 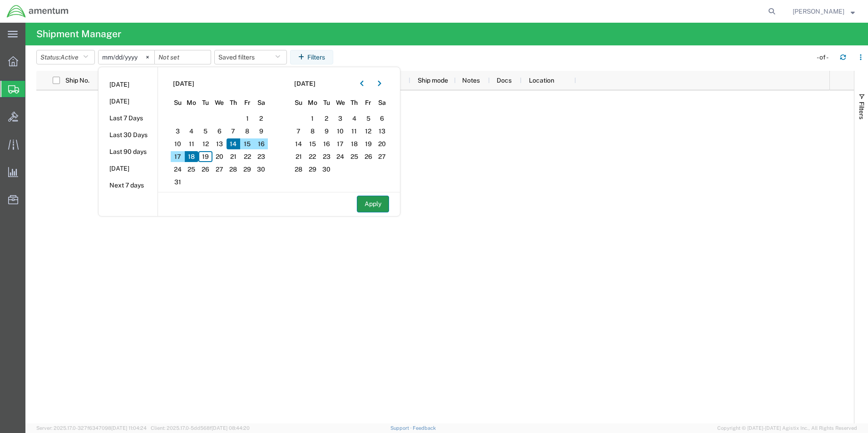 What do you see at coordinates (471, 80) in the screenshot?
I see `span: Notes` at bounding box center [471, 80].